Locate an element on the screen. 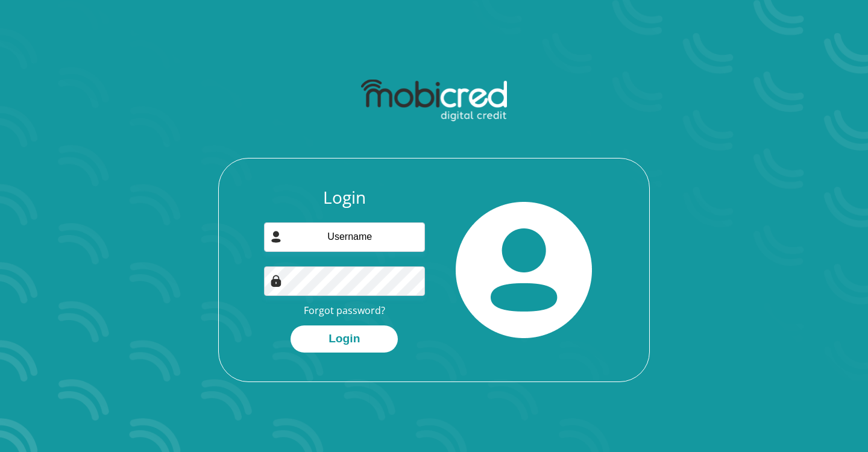  button: Login is located at coordinates (344, 339).